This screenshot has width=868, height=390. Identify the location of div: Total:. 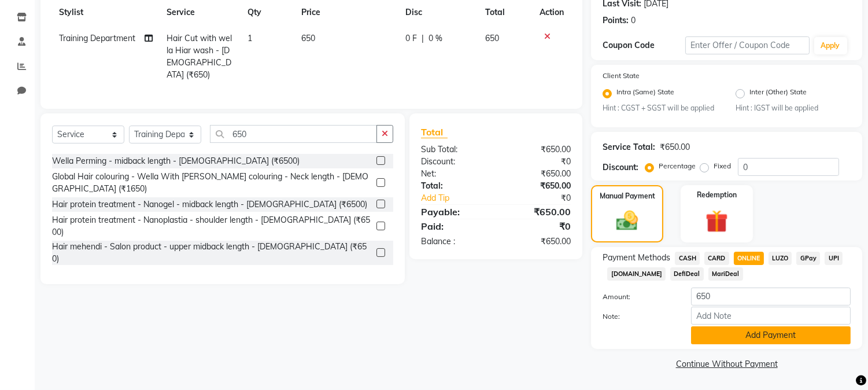
(454, 186).